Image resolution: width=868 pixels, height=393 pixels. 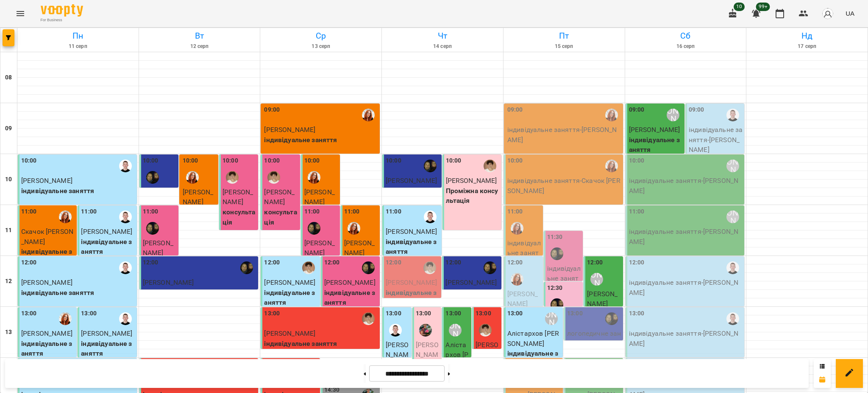 I want to click on h6: 14 серп, so click(x=443, y=46).